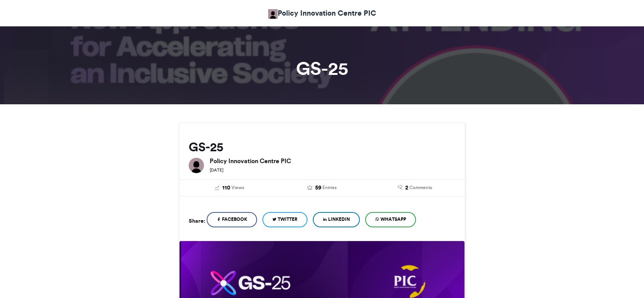  What do you see at coordinates (229, 188) in the screenshot?
I see `a: 110 Views` at bounding box center [229, 188].